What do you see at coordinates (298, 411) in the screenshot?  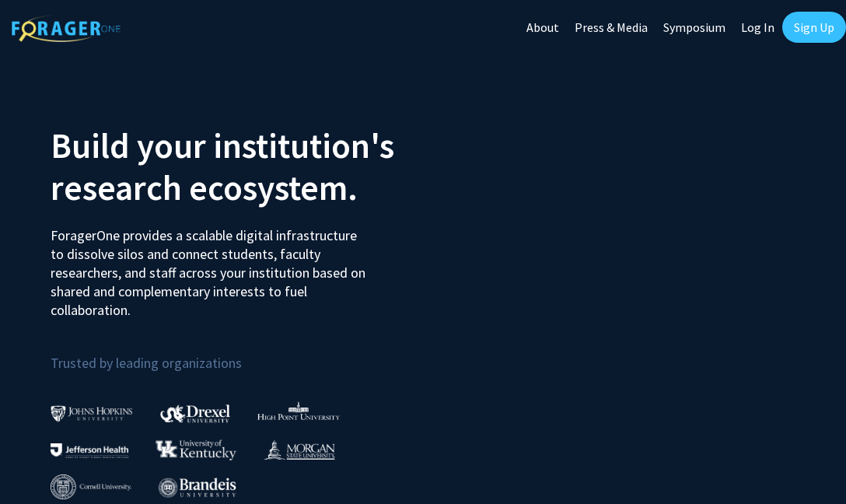 I see `img: High Point University` at bounding box center [298, 411].